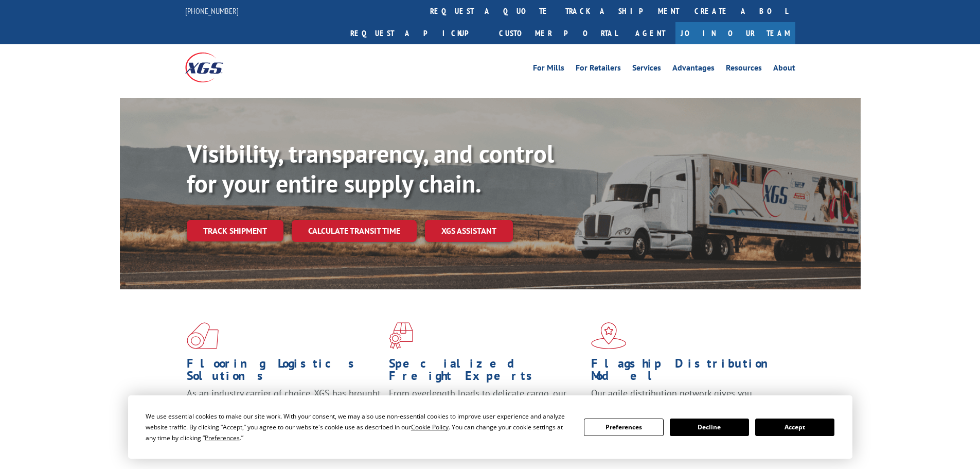 Image resolution: width=980 pixels, height=469 pixels. Describe the element at coordinates (370, 169) in the screenshot. I see `b: Visibility, transparency, and control for your entire supply chain.` at that location.